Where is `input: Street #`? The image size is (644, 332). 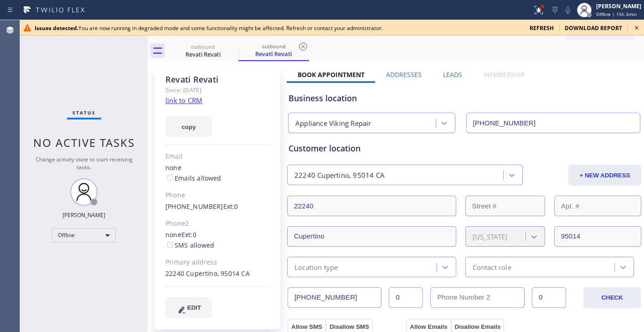
input: Street # is located at coordinates (505, 206).